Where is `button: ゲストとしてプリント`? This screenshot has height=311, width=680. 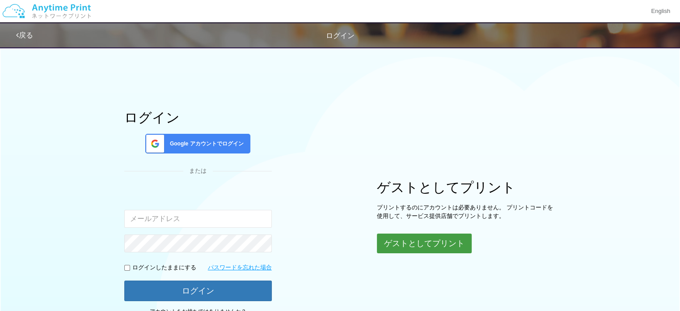
button: ゲストとしてプリント is located at coordinates (425, 243).